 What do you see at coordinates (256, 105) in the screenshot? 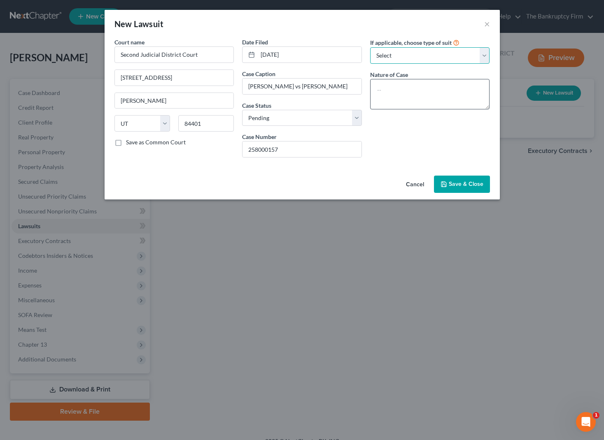
I see `span: Case Status` at bounding box center [256, 105].